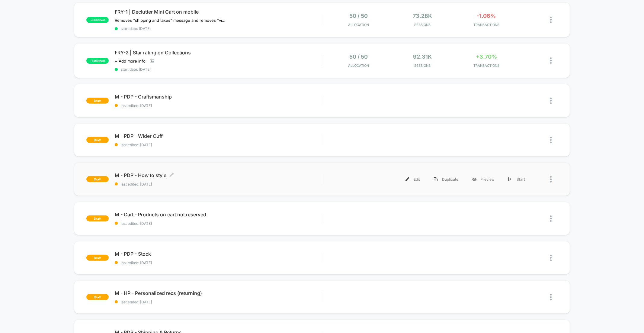 The image size is (644, 333). Describe the element at coordinates (218, 175) in the screenshot. I see `span: M - PDP - How to style` at that location.